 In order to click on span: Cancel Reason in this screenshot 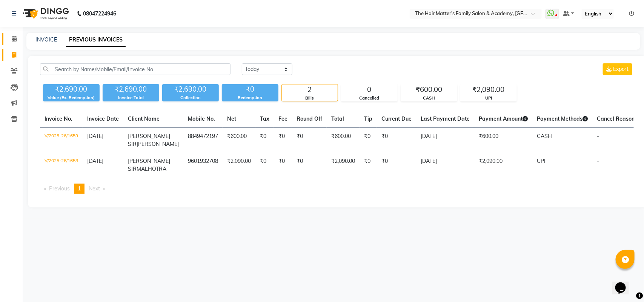, I will do `click(616, 119)`.